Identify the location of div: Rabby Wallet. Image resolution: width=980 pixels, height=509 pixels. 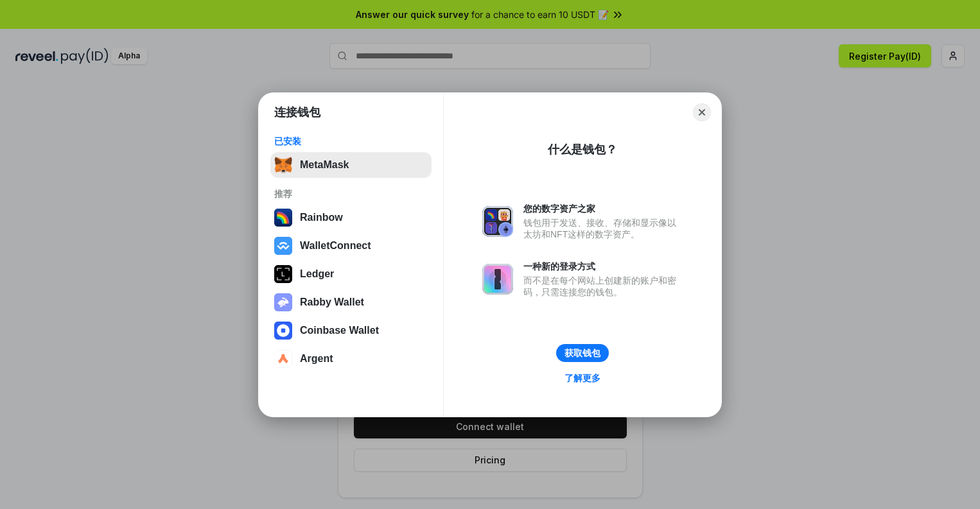
(332, 302).